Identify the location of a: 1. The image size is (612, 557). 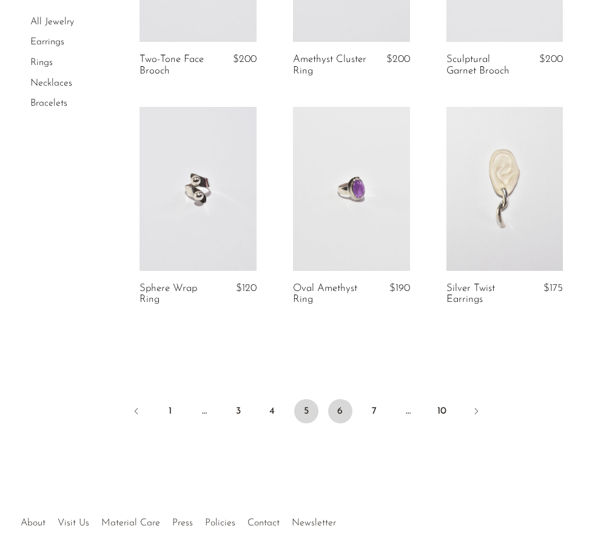
(171, 411).